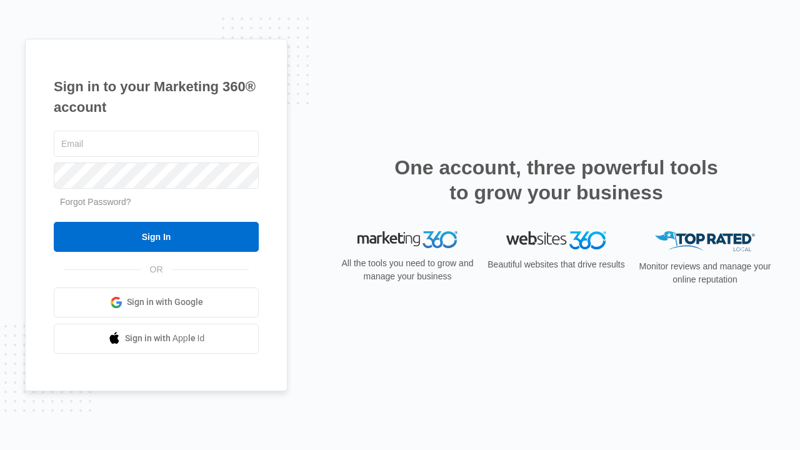  What do you see at coordinates (156, 144) in the screenshot?
I see `input: Email` at bounding box center [156, 144].